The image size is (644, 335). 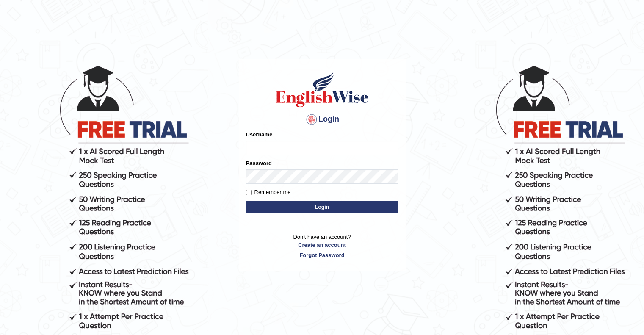 I want to click on p: Don't have an account?, so click(x=322, y=246).